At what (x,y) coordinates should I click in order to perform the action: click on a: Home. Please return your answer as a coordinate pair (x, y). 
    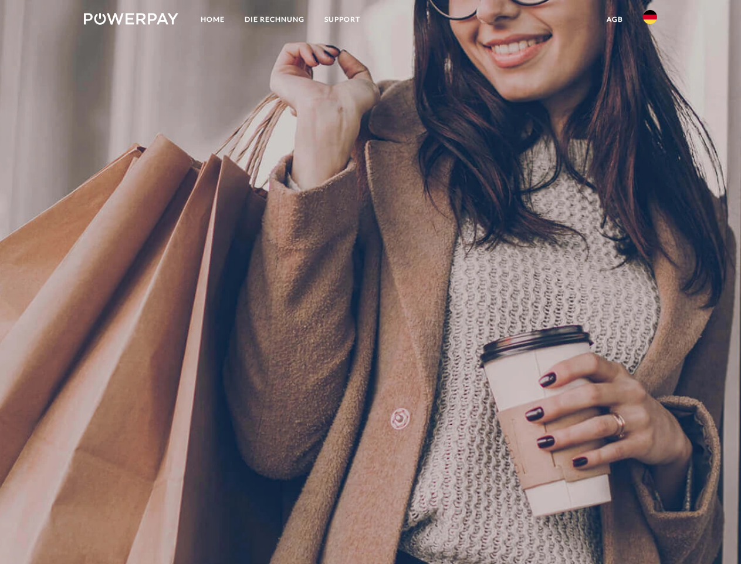
    Looking at the image, I should click on (213, 19).